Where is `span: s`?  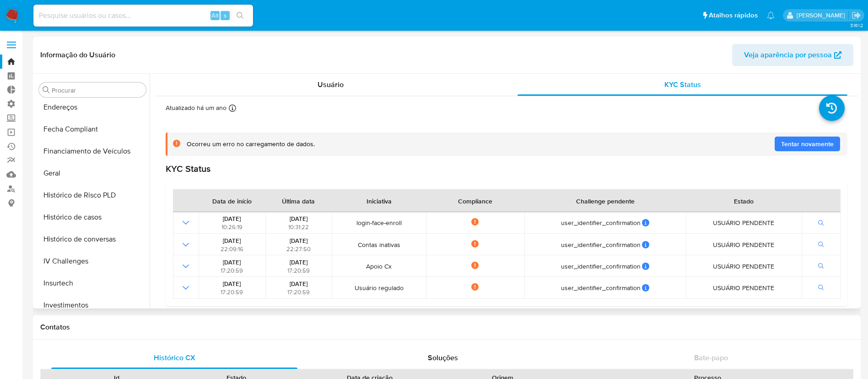
span: s is located at coordinates (225, 15).